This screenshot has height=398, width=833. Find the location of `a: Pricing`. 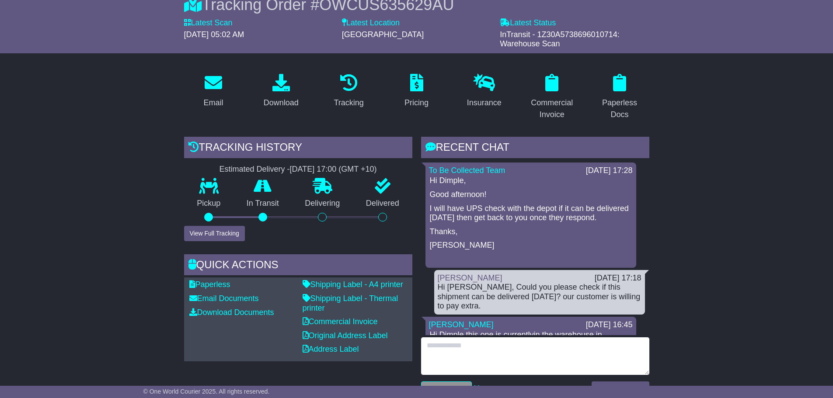

a: Pricing is located at coordinates (416, 91).